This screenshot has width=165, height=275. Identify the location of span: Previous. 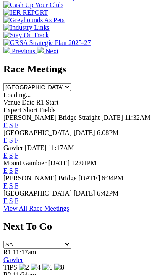
(24, 51).